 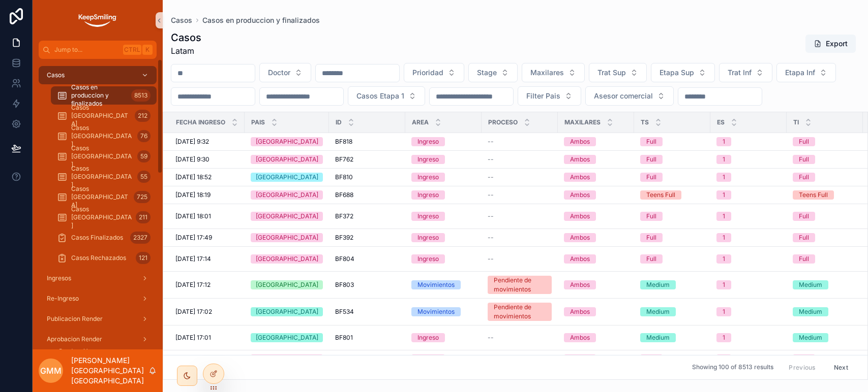 What do you see at coordinates (796, 122) in the screenshot?
I see `span: TI` at bounding box center [796, 122].